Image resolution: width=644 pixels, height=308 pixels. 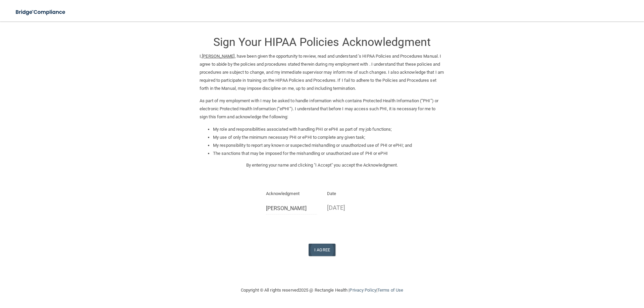 What do you see at coordinates (322, 72) in the screenshot?
I see `p: I, , have been given the opportunity to review, read and understand ’s HIPAA Policies and Procedu...` at bounding box center [322, 72].